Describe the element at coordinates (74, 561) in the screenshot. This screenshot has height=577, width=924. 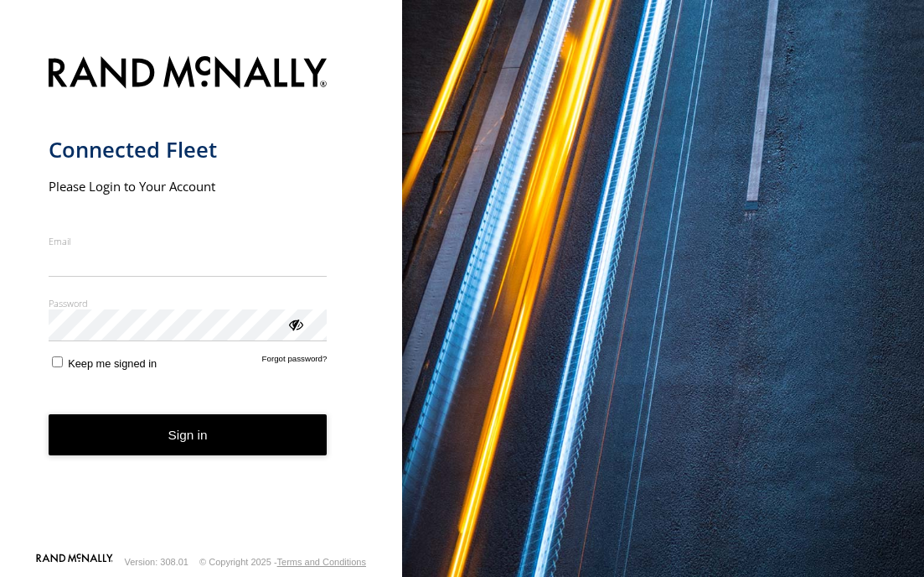
I see `a: Visit our Website` at that location.